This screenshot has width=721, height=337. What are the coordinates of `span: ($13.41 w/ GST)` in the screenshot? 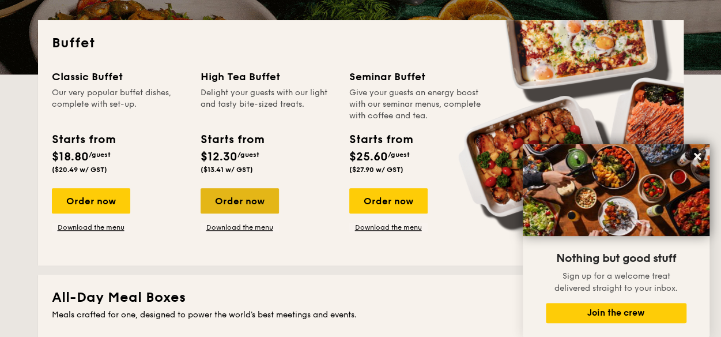 It's located at (227, 170).